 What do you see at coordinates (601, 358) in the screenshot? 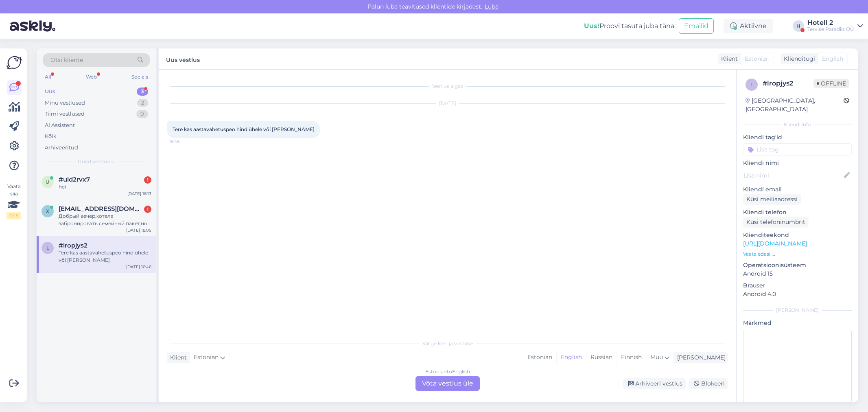
I see `div: Russian` at bounding box center [601, 358].